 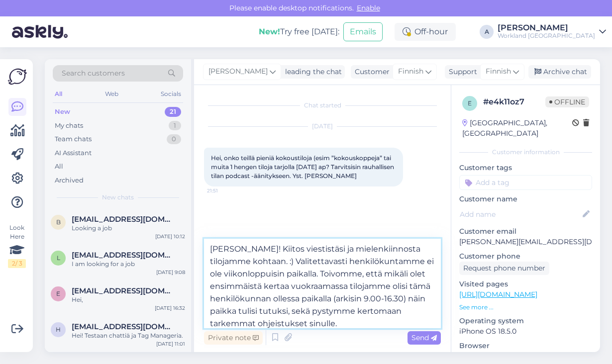 What do you see at coordinates (128, 335) in the screenshot?
I see `div: Hei! Testaan chattiä ja Tag Manageria.` at bounding box center [128, 335].